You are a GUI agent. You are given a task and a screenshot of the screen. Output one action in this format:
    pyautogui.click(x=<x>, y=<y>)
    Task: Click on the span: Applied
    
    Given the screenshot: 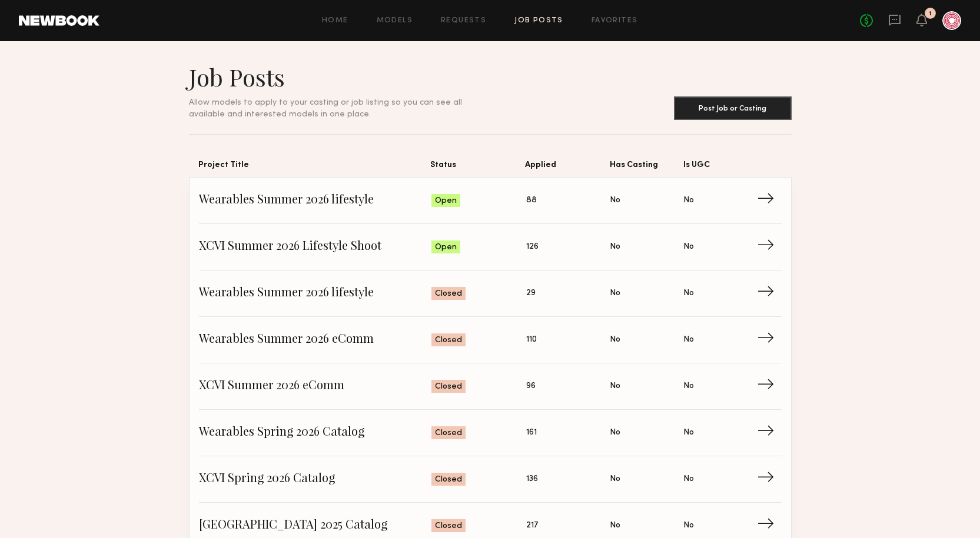 What is the action you would take?
    pyautogui.click(x=567, y=168)
    